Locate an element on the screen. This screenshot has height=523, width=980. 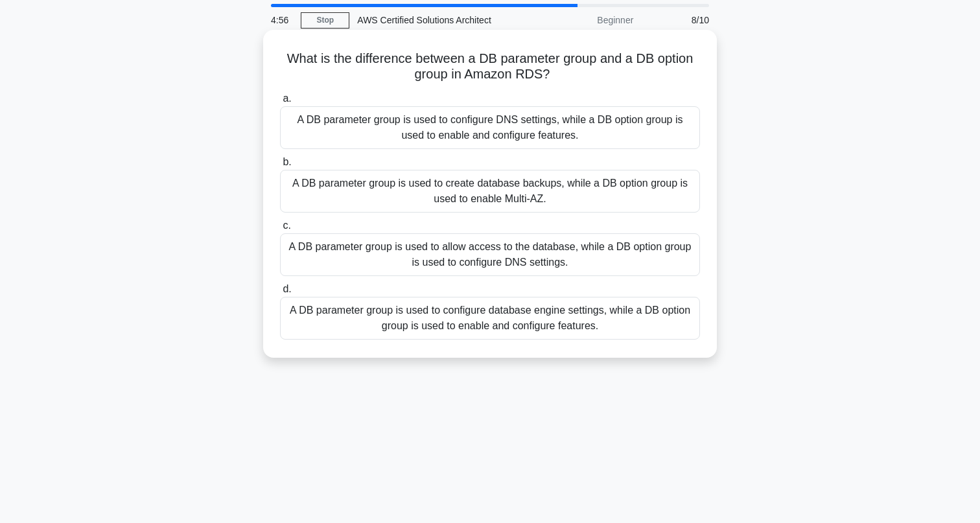
div: Beginner is located at coordinates (584, 20).